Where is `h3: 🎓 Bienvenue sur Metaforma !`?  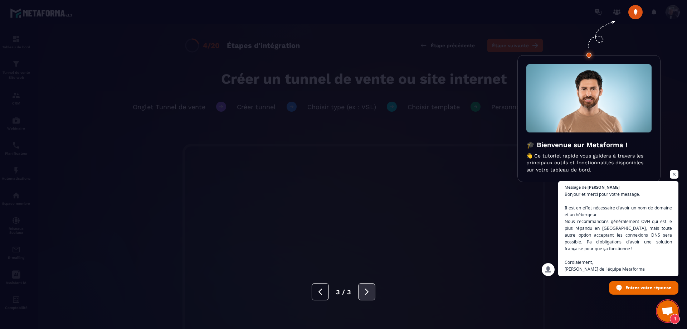
h3: 🎓 Bienvenue sur Metaforma ! is located at coordinates (589, 145).